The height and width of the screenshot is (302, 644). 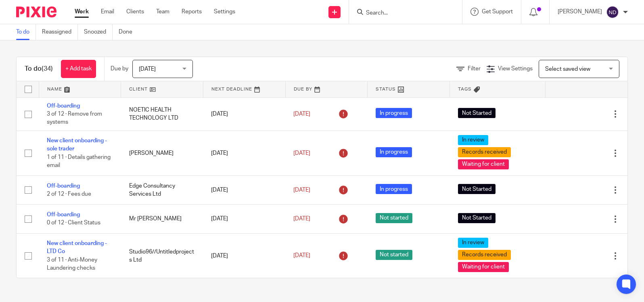 I want to click on a: Done, so click(x=128, y=32).